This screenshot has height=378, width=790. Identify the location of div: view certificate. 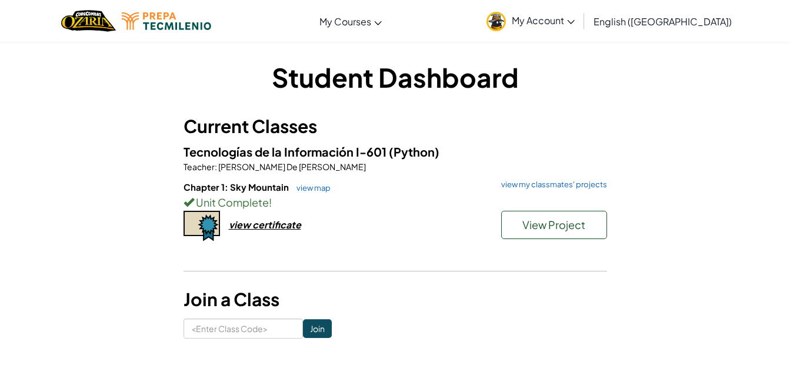
(265, 224).